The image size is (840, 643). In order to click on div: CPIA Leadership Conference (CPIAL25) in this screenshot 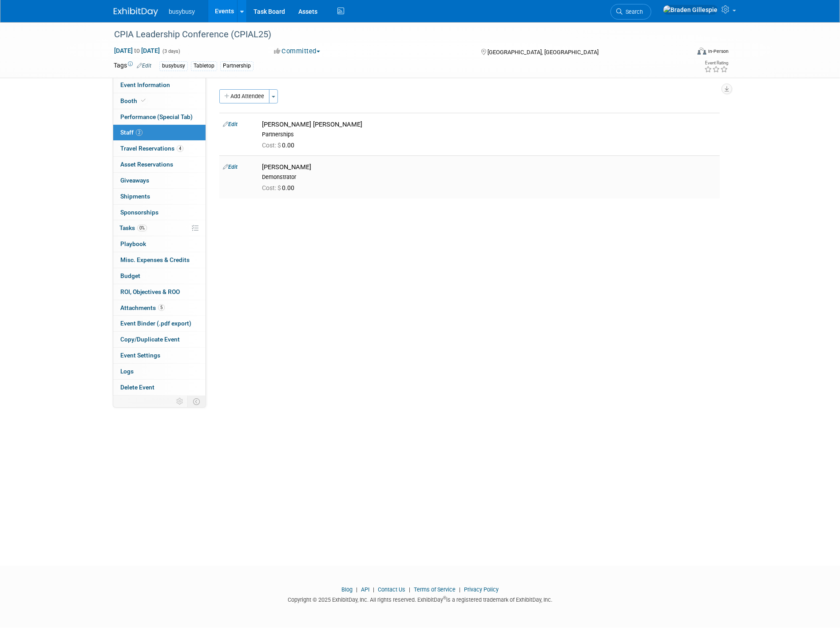, I will do `click(393, 34)`.